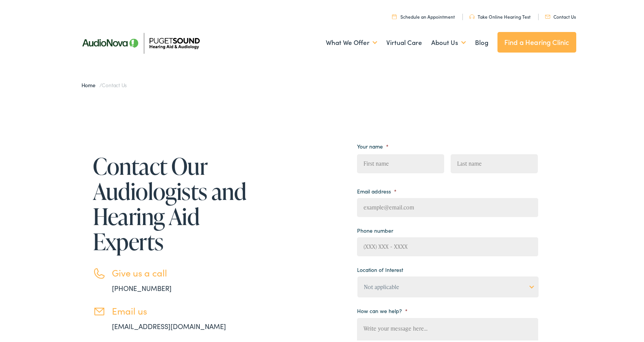 This screenshot has height=342, width=644. Describe the element at coordinates (448, 41) in the screenshot. I see `a: About Us` at that location.